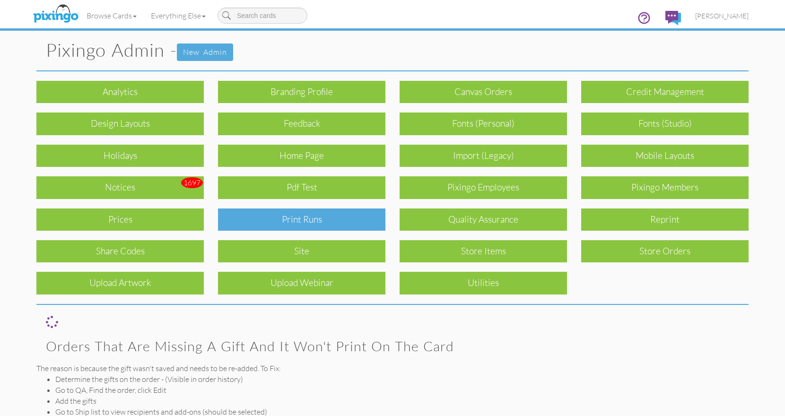 The width and height of the screenshot is (785, 416). I want to click on img: pixingo logo, so click(56, 14).